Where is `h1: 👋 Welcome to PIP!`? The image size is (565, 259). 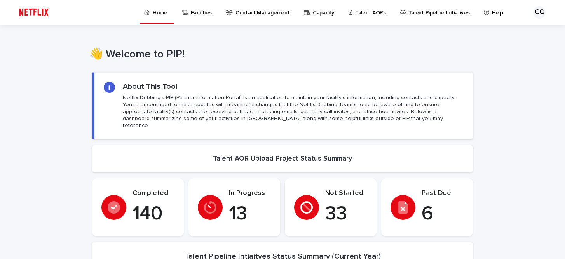
h1: 👋 Welcome to PIP! is located at coordinates (280, 55).